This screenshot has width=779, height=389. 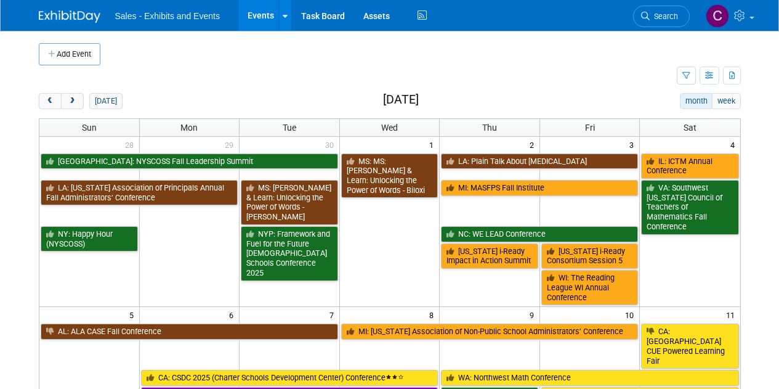 What do you see at coordinates (662, 16) in the screenshot?
I see `a: Search` at bounding box center [662, 16].